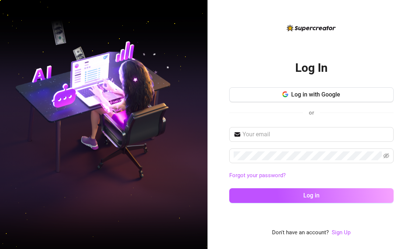  I want to click on span: Don't have an account?, so click(300, 233).